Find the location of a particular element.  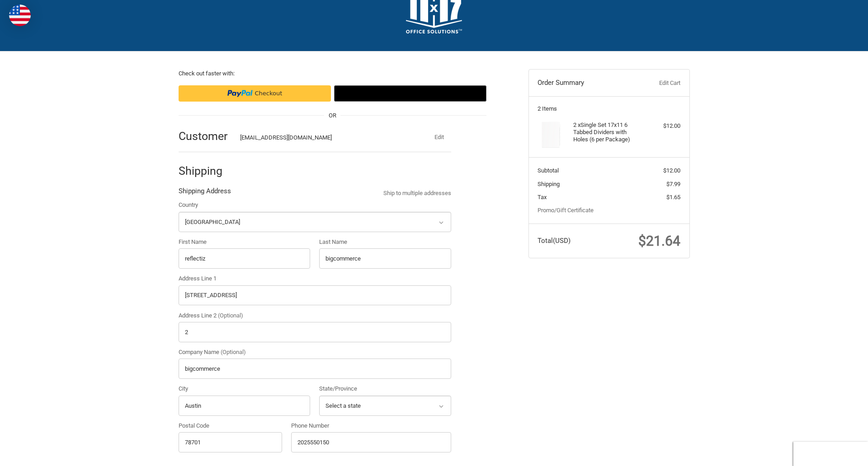

label: Postal Code is located at coordinates (230, 425).